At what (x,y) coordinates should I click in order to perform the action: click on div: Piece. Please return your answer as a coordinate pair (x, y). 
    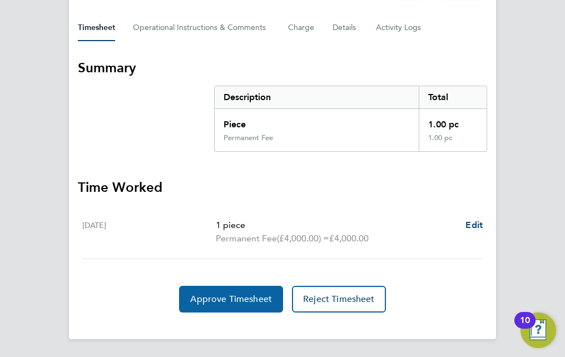
    Looking at the image, I should click on (316, 121).